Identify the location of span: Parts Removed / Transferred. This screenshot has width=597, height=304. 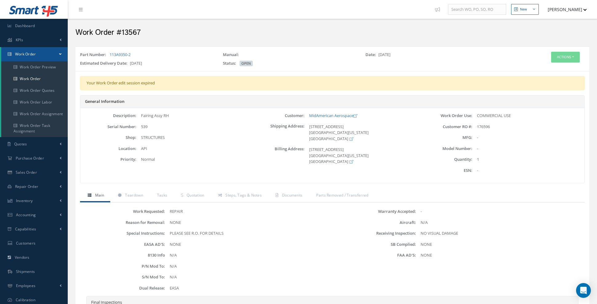
(342, 195).